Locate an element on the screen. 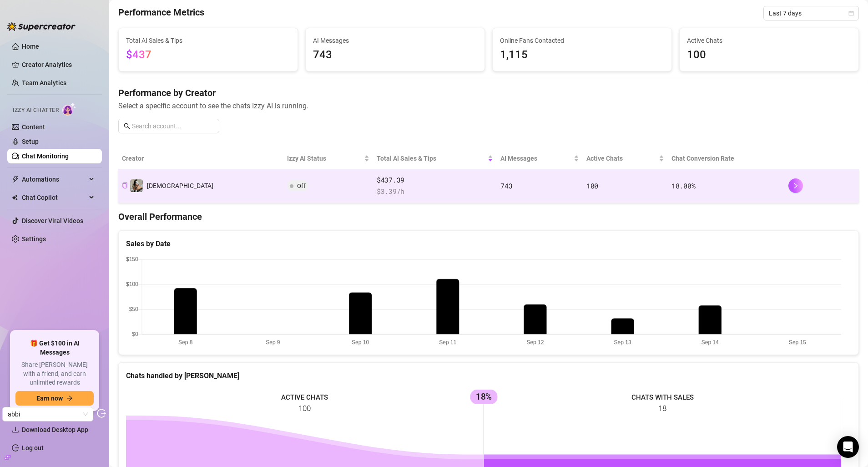 This screenshot has width=868, height=467. h4: Performance Metrics is located at coordinates (161, 13).